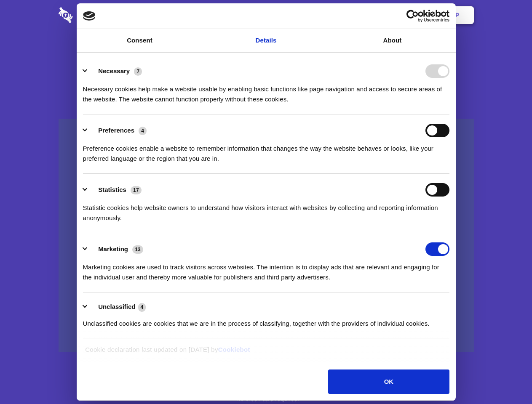 The width and height of the screenshot is (532, 404). I want to click on a: Usercentrics Cookiebot - opens in a new window, so click(412, 16).